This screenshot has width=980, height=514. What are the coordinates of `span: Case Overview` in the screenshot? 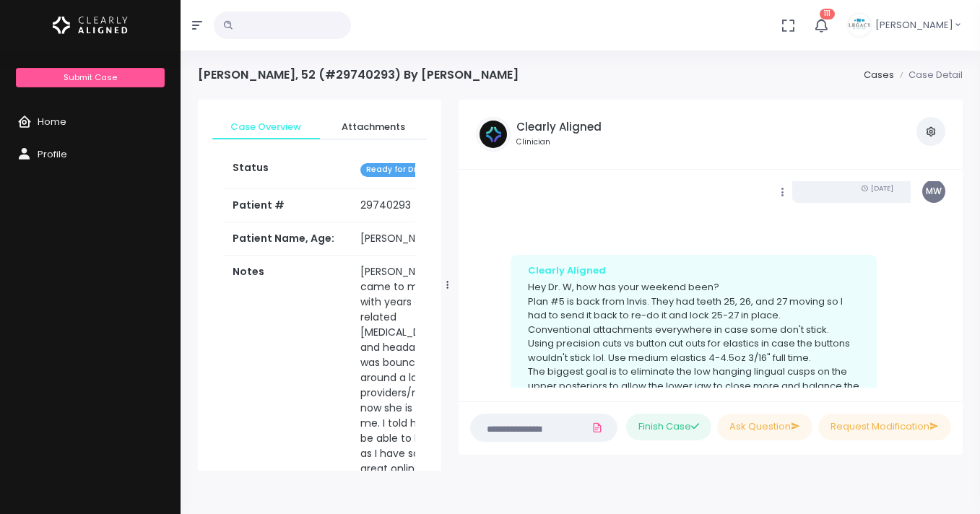 It's located at (266, 127).